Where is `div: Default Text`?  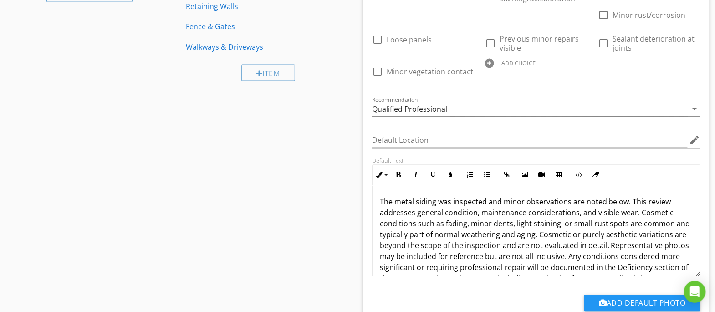
div: Default Text is located at coordinates (536, 161).